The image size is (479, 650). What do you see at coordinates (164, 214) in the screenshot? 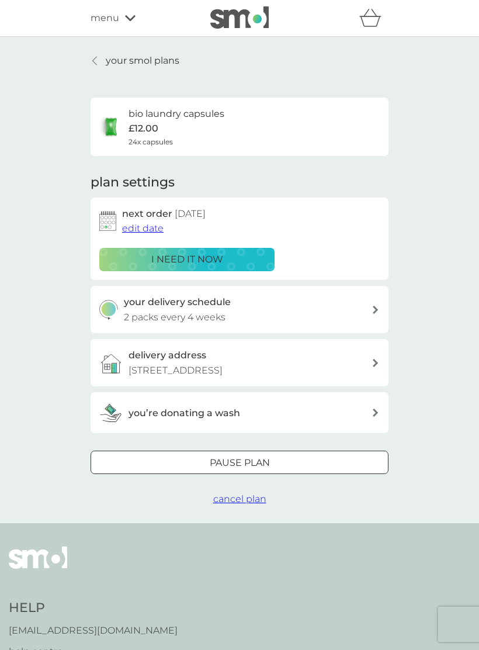
I see `h2: next order` at bounding box center [164, 214].